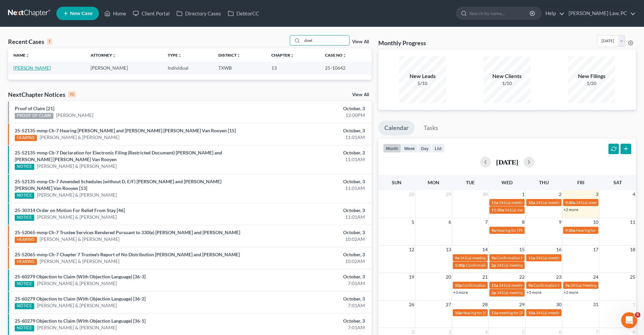  Describe the element at coordinates (580, 182) in the screenshot. I see `span: Fri` at that location.